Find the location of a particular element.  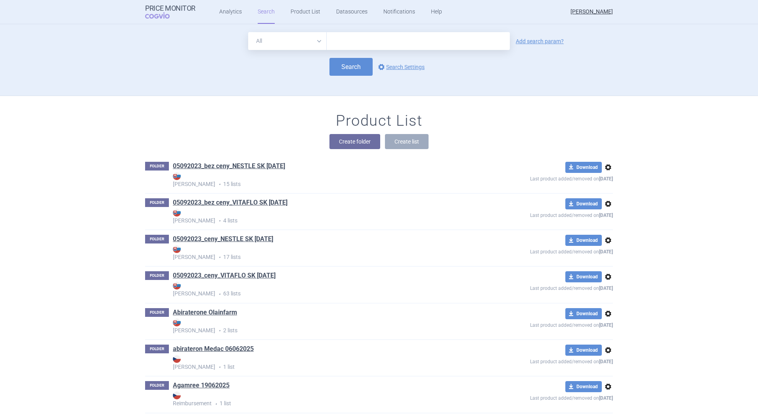

button: Search is located at coordinates (351, 67).